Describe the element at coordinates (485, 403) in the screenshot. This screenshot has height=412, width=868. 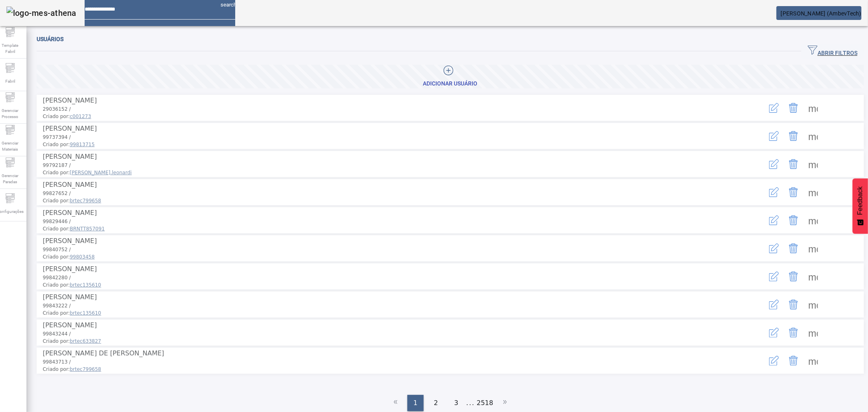
I see `li: 2518` at that location.